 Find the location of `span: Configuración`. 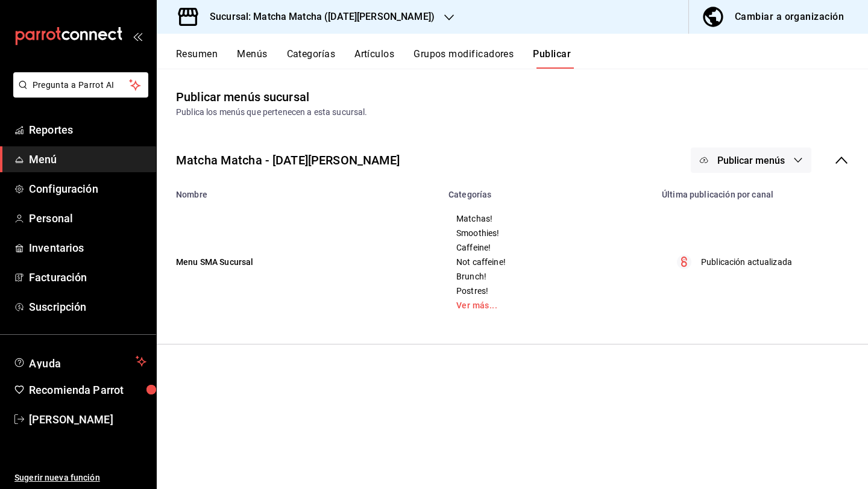

span: Configuración is located at coordinates (87, 188).